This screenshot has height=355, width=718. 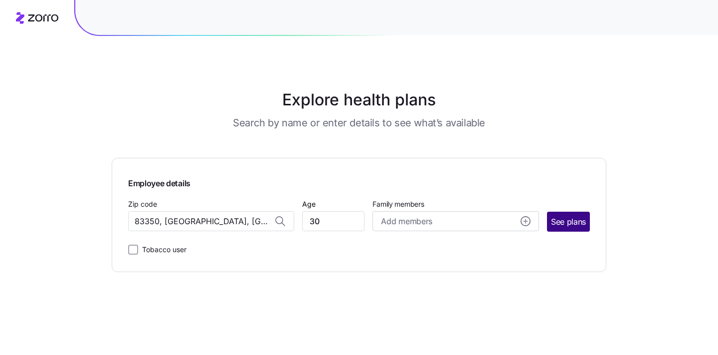 What do you see at coordinates (455, 204) in the screenshot?
I see `span: Family members` at bounding box center [455, 204].